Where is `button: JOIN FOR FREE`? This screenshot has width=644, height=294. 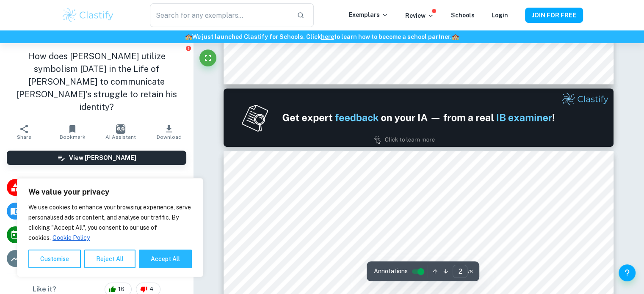
button: JOIN FOR FREE is located at coordinates (554, 15).